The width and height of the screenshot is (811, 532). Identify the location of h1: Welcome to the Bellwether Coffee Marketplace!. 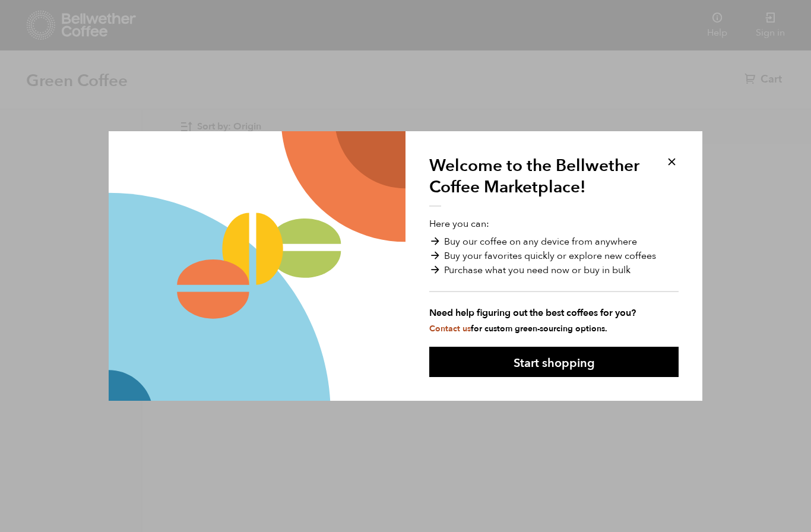
(539, 181).